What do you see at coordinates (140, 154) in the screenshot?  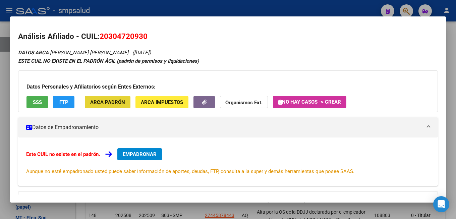 I see `button: EMPADRONAR` at bounding box center [140, 154].